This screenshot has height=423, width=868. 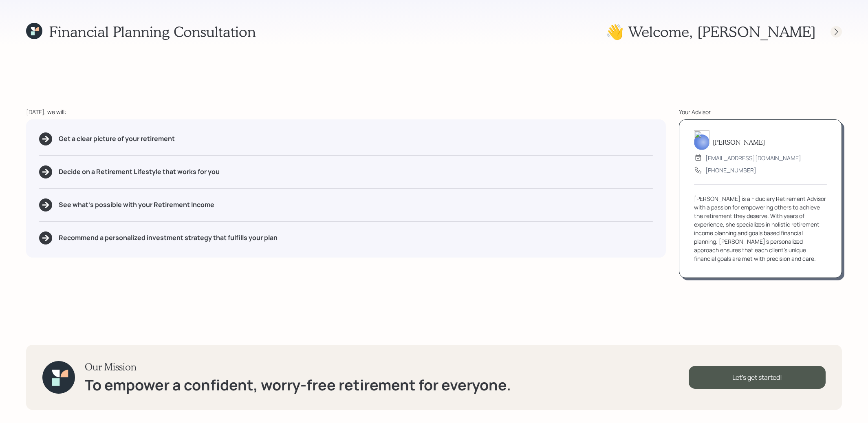 I want to click on h1: To empower a confident, worry-free retirement for everyone., so click(x=298, y=385).